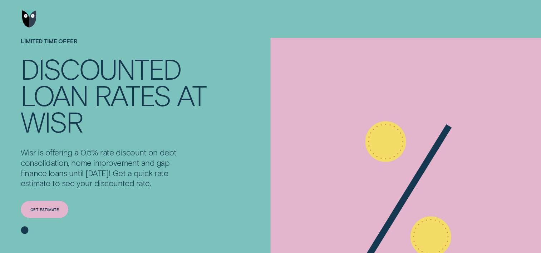  I want to click on img: Wisr, so click(29, 19).